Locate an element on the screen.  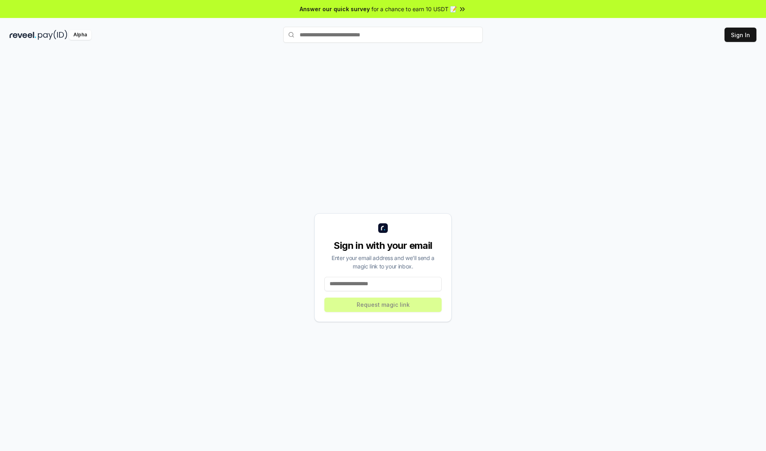
img: pay_id is located at coordinates (53, 35).